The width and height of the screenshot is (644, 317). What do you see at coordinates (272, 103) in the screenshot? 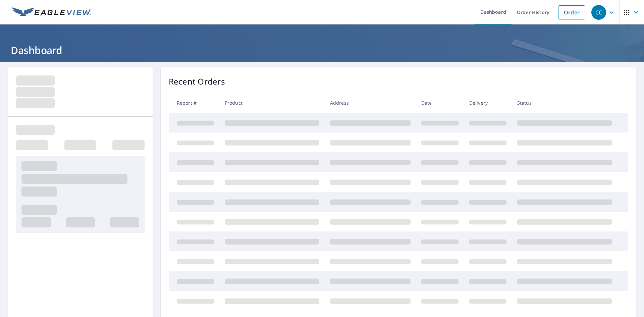
I see `th: Product` at bounding box center [272, 103].